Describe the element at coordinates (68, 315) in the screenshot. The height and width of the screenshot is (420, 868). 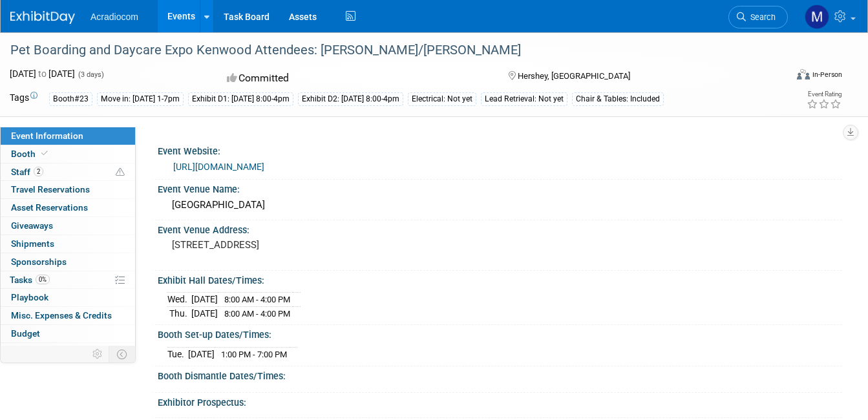
I see `a: Misc. Expenses & Credits` at that location.